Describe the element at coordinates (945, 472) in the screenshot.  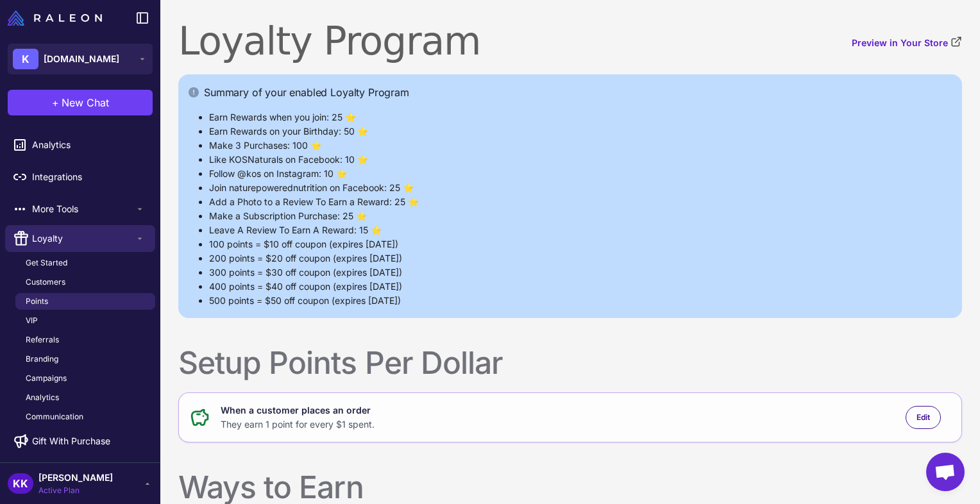
I see `div: Open chat` at that location.